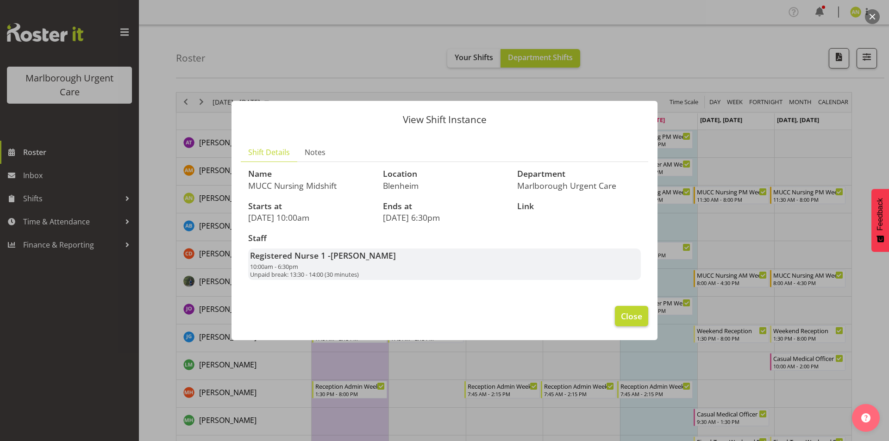  What do you see at coordinates (444, 238) in the screenshot?
I see `h3: Staff` at bounding box center [444, 238].